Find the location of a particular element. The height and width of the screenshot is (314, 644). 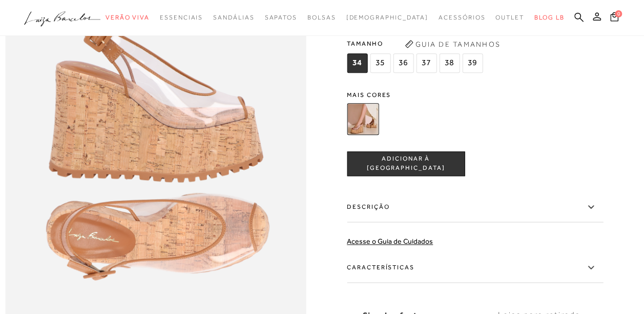

button: Guia de Tamanhos is located at coordinates (452, 44).